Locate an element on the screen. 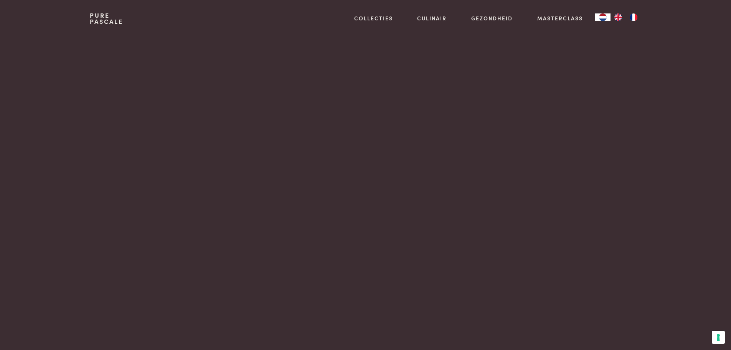  ul: Language list is located at coordinates (626, 17).